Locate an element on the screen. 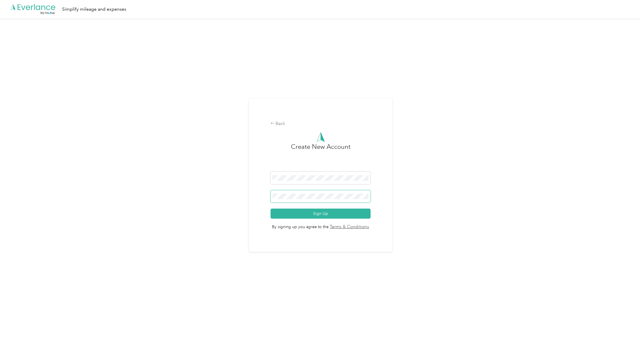 Image resolution: width=644 pixels, height=362 pixels. button: Sign Up is located at coordinates (321, 213).